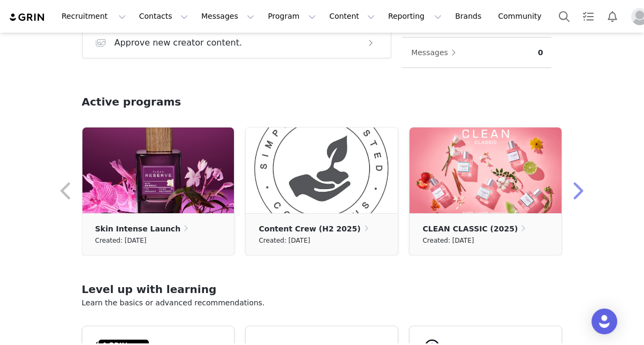  I want to click on p: Learn the basics or advanced recommendations., so click(322, 302).